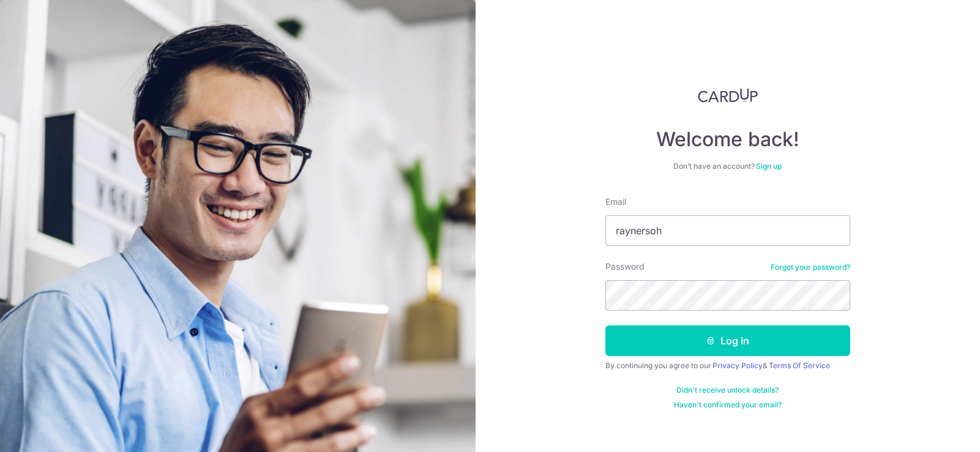 This screenshot has width=980, height=452. Describe the element at coordinates (727, 231) in the screenshot. I see `input: Enter your Email` at that location.